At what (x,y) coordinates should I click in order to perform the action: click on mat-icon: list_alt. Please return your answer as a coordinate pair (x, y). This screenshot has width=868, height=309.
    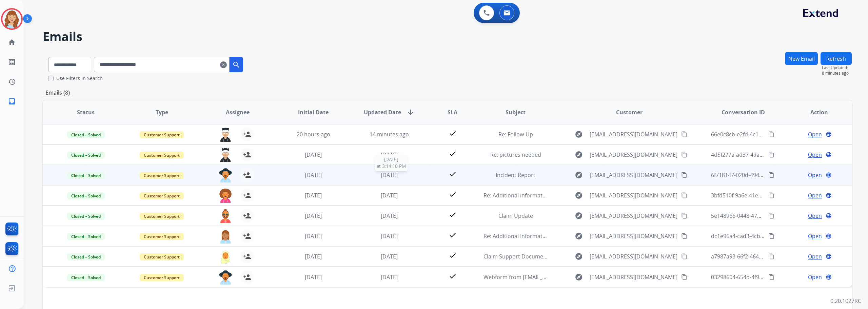
    Looking at the image, I should click on (12, 62).